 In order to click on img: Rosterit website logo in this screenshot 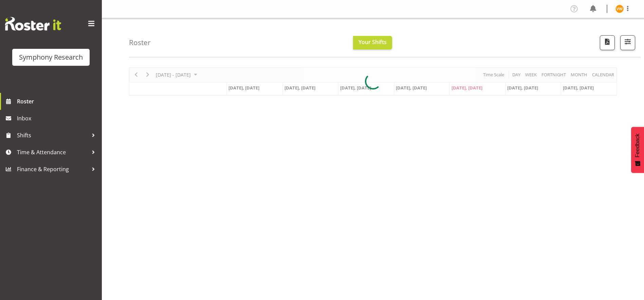, I will do `click(33, 23)`.